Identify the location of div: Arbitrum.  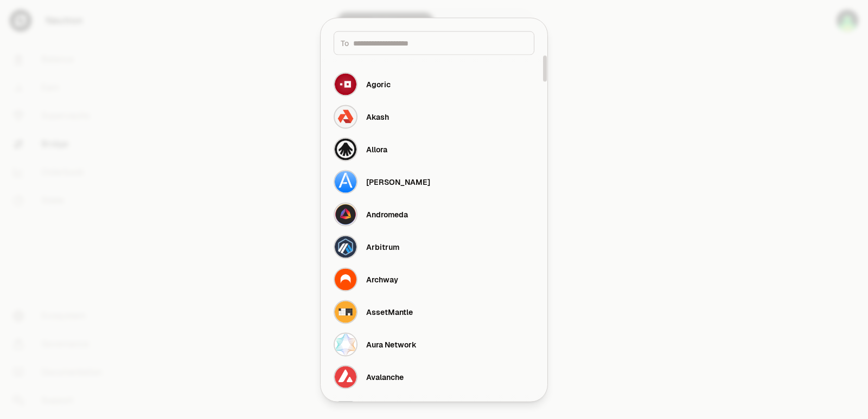
(382, 247).